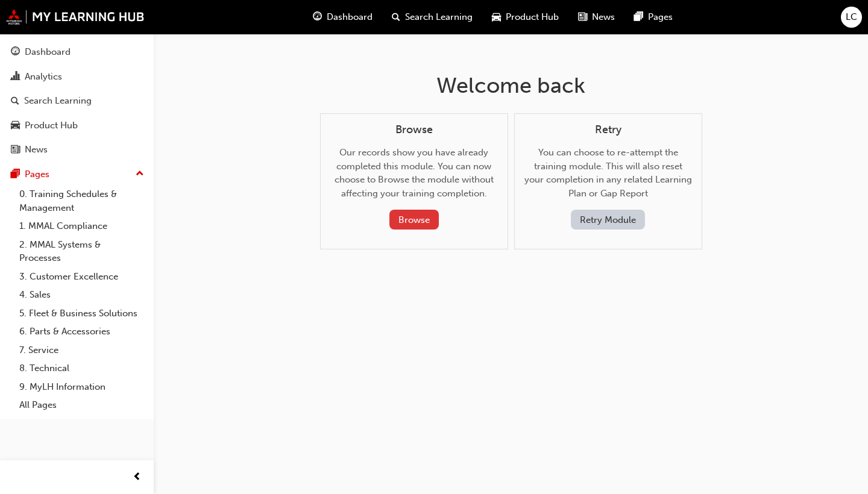  Describe the element at coordinates (77, 101) in the screenshot. I see `a: Search Learning` at that location.